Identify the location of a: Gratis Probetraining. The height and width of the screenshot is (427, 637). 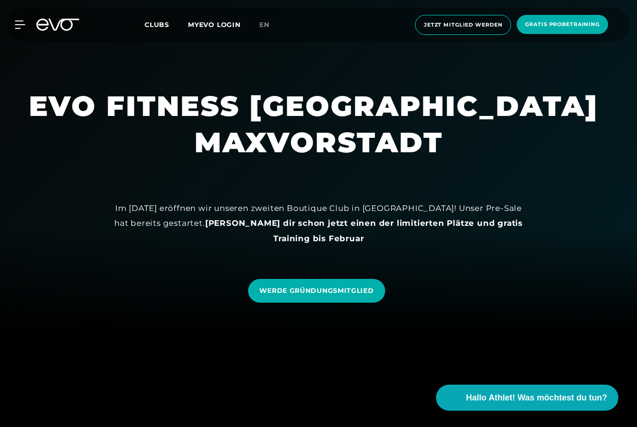
(562, 25).